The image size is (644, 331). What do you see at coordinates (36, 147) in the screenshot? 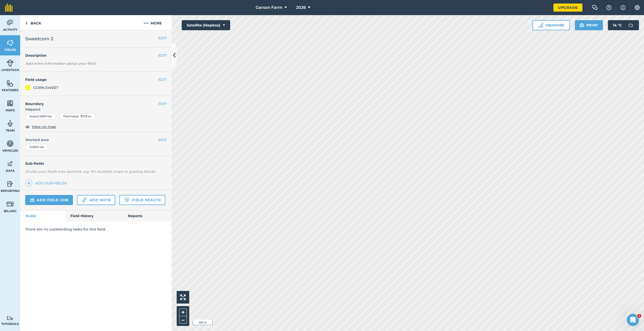
I see `div: 0.6301 Ha` at bounding box center [36, 147].